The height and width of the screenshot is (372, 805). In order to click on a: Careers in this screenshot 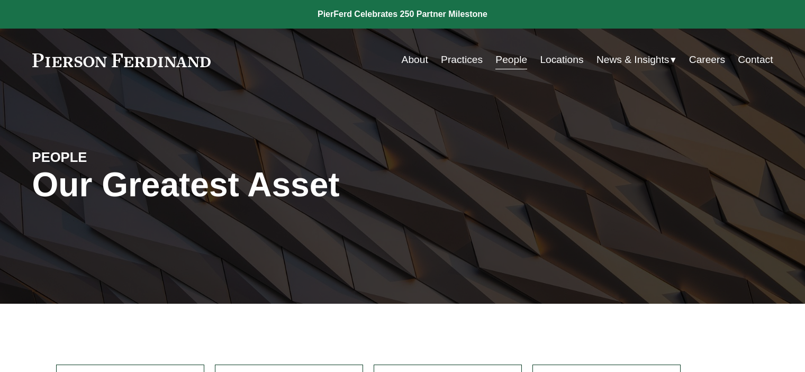, I will do `click(707, 60)`.